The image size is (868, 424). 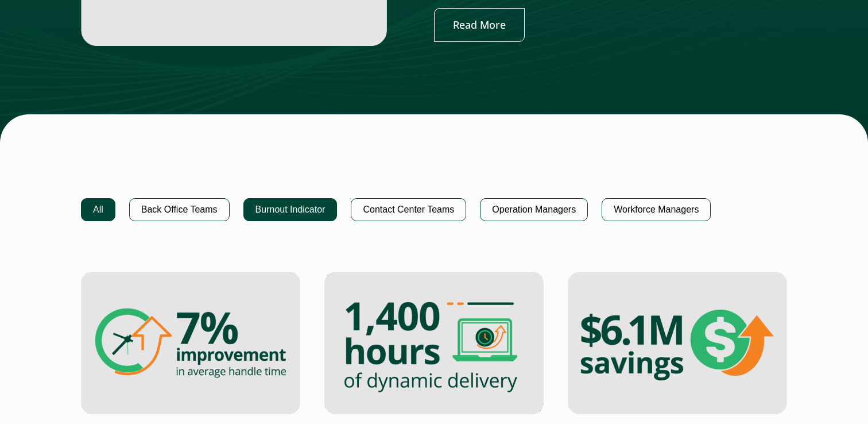 I want to click on button: Workforce Managers, so click(x=656, y=209).